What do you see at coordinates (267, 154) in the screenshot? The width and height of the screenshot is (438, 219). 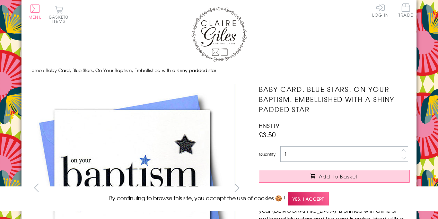 I see `label: Quantity` at bounding box center [267, 154].